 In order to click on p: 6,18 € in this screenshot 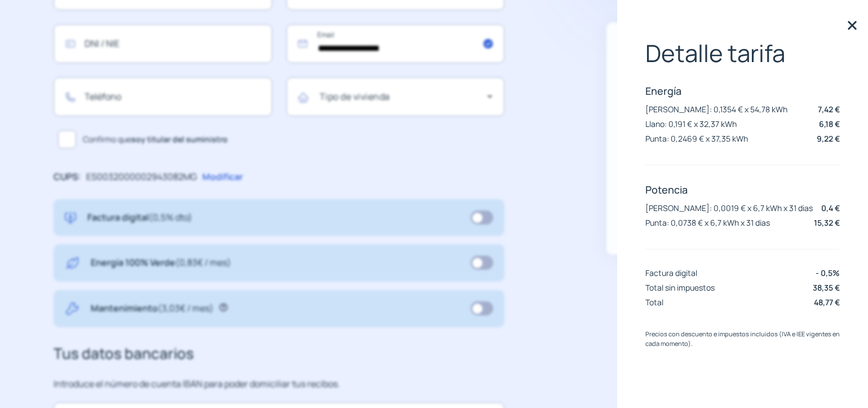, I will do `click(829, 124)`.